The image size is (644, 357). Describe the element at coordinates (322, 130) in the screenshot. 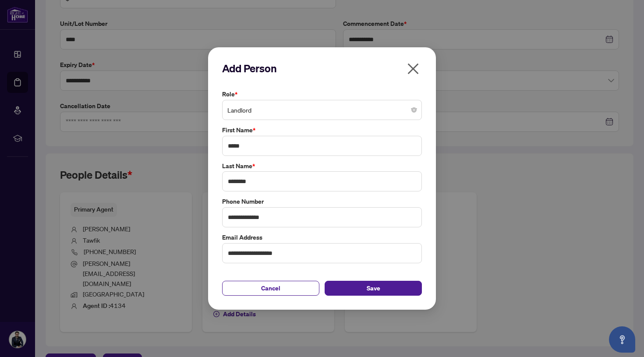

I see `label: First Name` at that location.